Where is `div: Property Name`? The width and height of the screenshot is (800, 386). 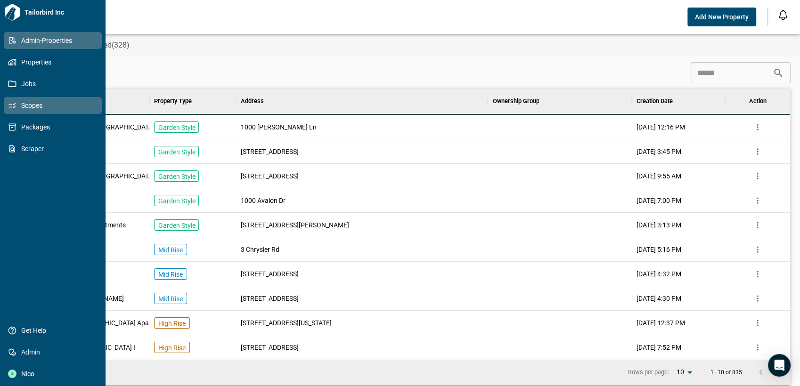
div: Property Name is located at coordinates (92, 101).